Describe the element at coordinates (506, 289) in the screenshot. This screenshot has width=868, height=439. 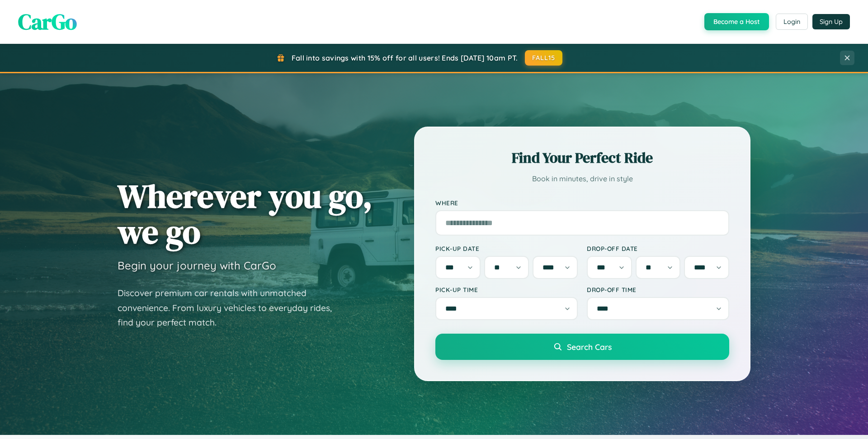
I see `label: Pick-up Time` at that location.